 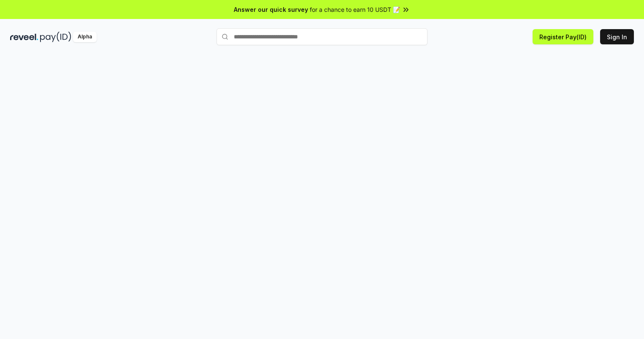 What do you see at coordinates (271, 9) in the screenshot?
I see `span: Answer our quick survey` at bounding box center [271, 9].